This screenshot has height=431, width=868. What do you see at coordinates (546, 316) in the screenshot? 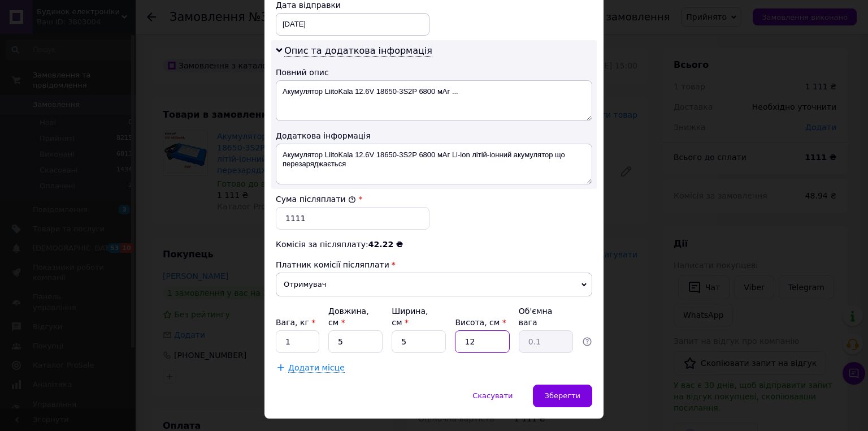
I see `div: Об'ємна вага` at bounding box center [546, 316].